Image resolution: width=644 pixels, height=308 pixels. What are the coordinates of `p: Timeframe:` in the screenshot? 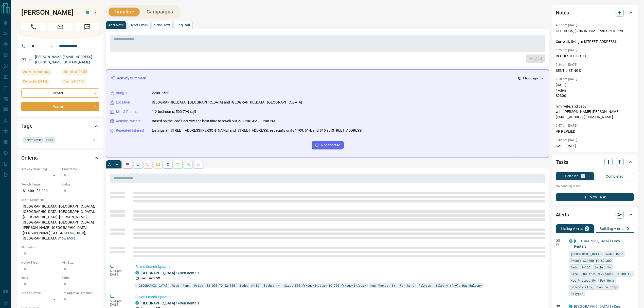 It's located at (80, 169).